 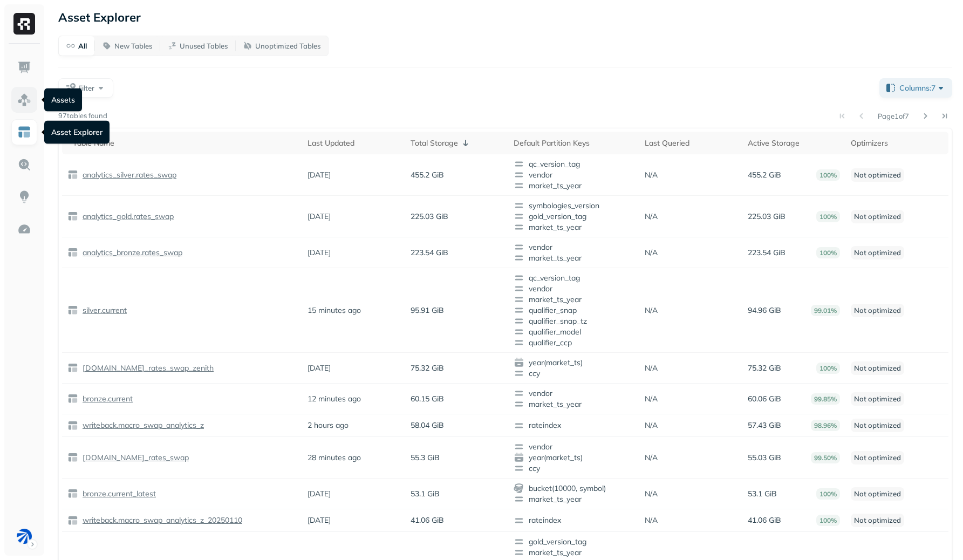 I want to click on p: analytics_gold.rates_swap, so click(x=127, y=217).